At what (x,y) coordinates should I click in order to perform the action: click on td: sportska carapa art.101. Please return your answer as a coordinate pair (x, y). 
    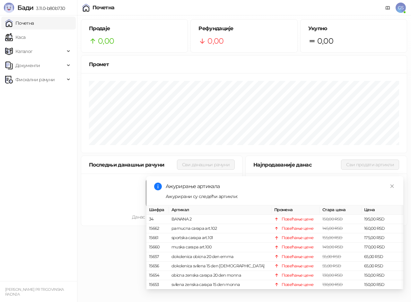
    Looking at the image, I should click on (220, 238).